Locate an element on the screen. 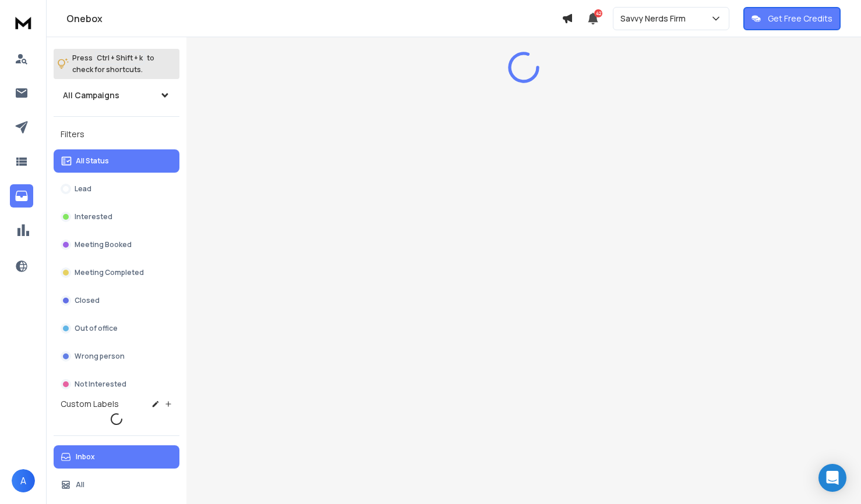 The width and height of the screenshot is (861, 504). button: Closed is located at coordinates (117, 301).